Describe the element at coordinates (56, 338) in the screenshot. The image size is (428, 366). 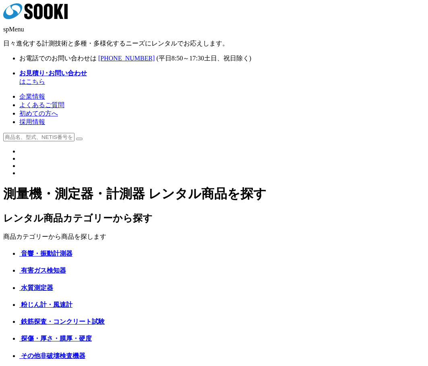
I see `span: 探傷・厚さ・膜厚・硬度` at that location.